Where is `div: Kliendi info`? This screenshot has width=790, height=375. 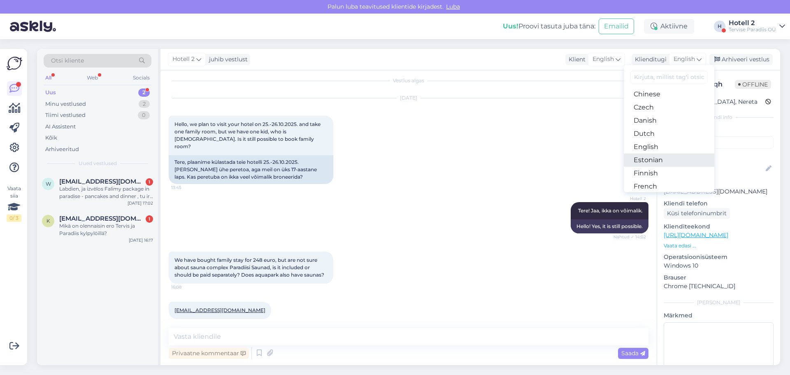
div: Kliendi info is located at coordinates (719, 117).